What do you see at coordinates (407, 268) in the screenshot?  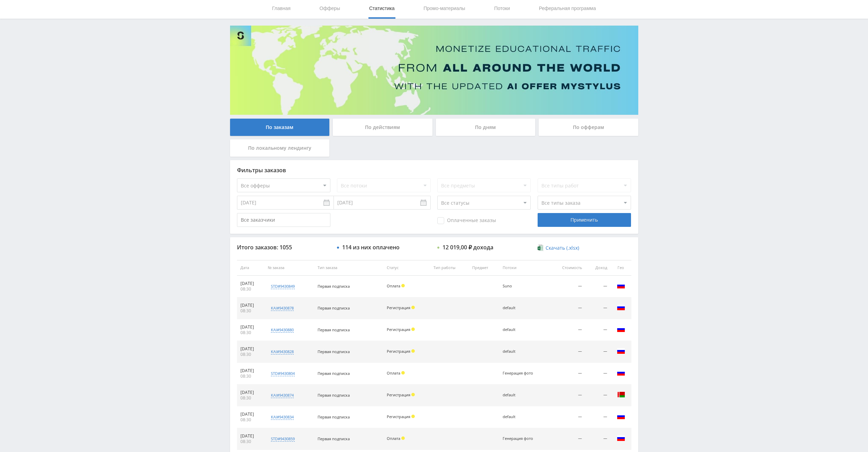 I see `th: Статус` at bounding box center [407, 268].